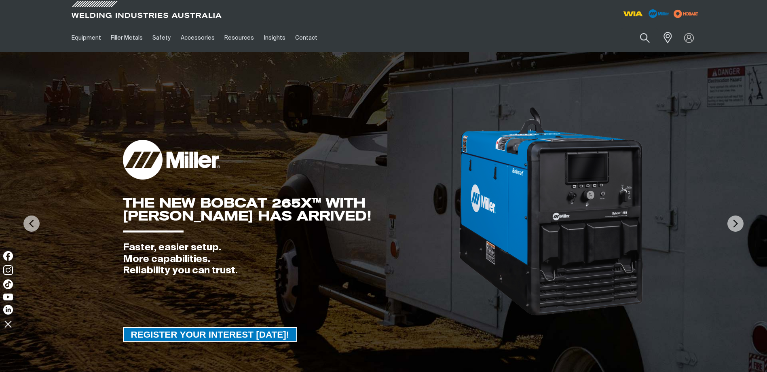 The height and width of the screenshot is (372, 767). I want to click on button: Search products, so click(645, 38).